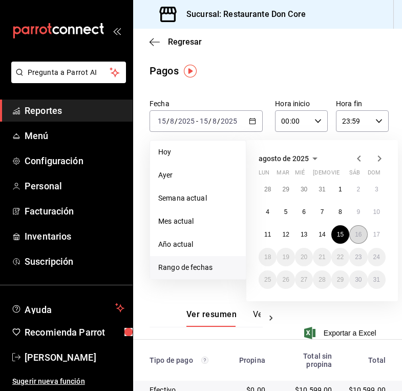  I want to click on span: Pregunta a Parrot AI, so click(69, 72).